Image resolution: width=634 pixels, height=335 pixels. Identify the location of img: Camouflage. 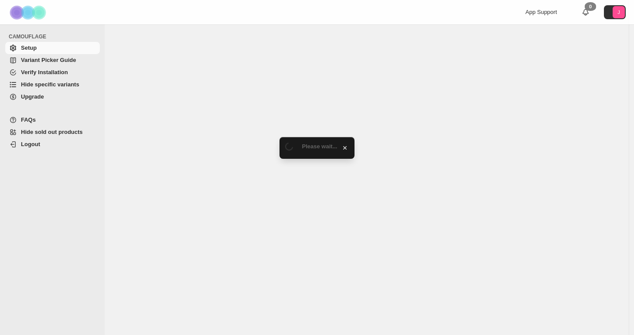
(29, 12).